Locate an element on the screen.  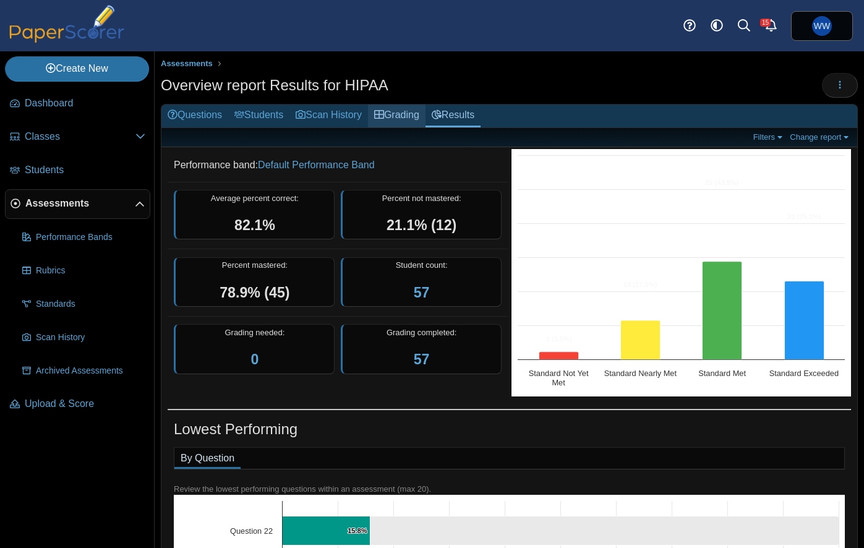
div: Student count: is located at coordinates (421, 282).